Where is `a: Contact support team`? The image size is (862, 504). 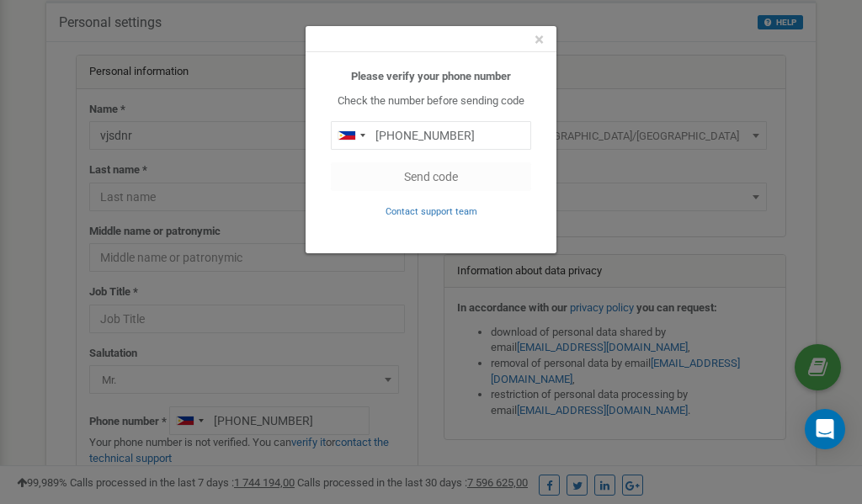
a: Contact support team is located at coordinates (431, 210).